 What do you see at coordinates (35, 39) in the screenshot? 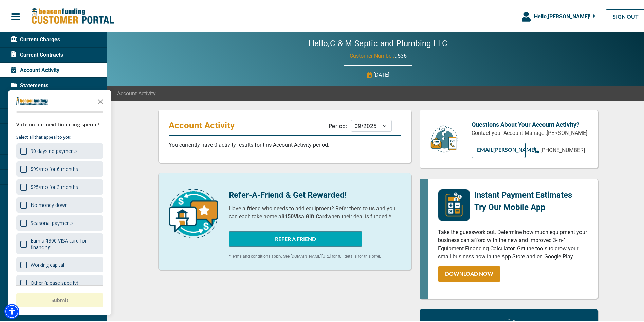
I see `span: Current Charges` at bounding box center [35, 39].